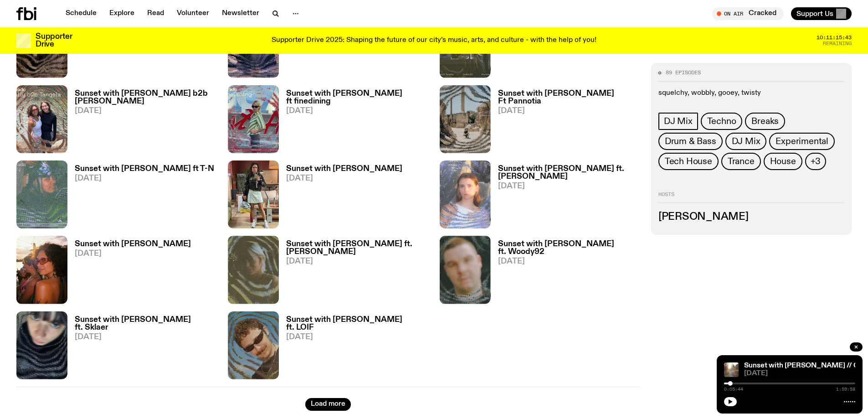 This screenshot has height=419, width=868. I want to click on a: Read, so click(156, 13).